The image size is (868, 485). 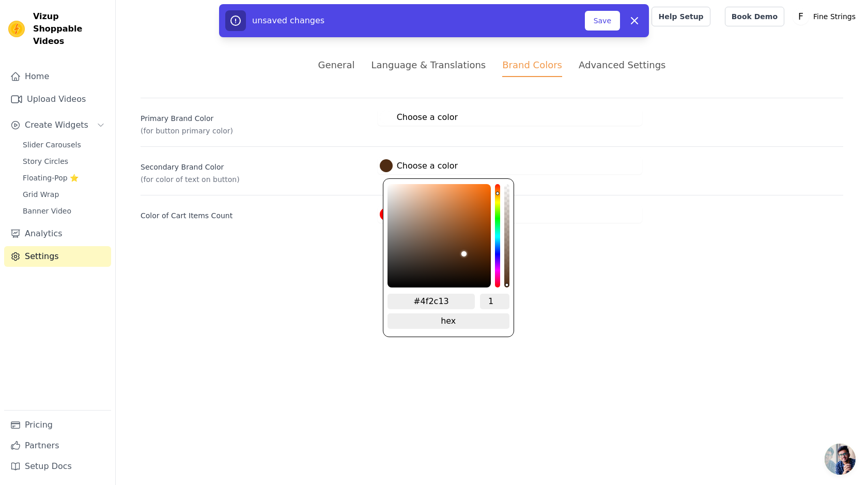 What do you see at coordinates (497, 235) in the screenshot?
I see `div: hue channel` at bounding box center [497, 235].